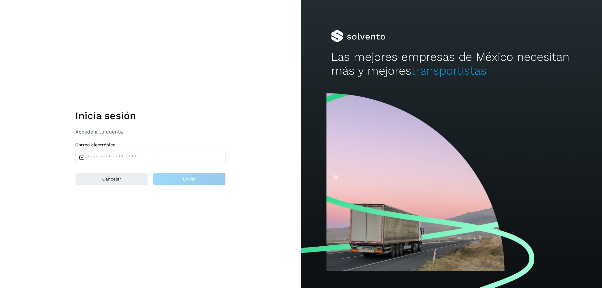 The image size is (602, 288). Describe the element at coordinates (112, 179) in the screenshot. I see `button: Cancelar` at that location.